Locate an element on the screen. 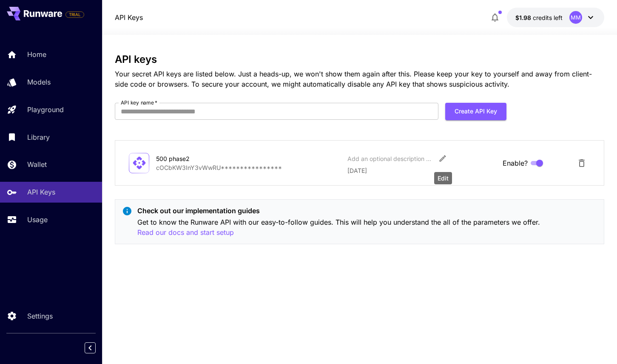  div: $1.9836 is located at coordinates (539, 18).